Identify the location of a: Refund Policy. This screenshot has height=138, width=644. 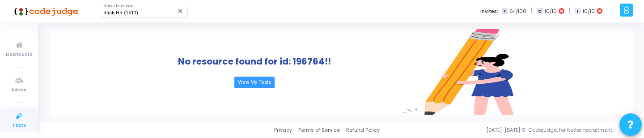
(363, 130).